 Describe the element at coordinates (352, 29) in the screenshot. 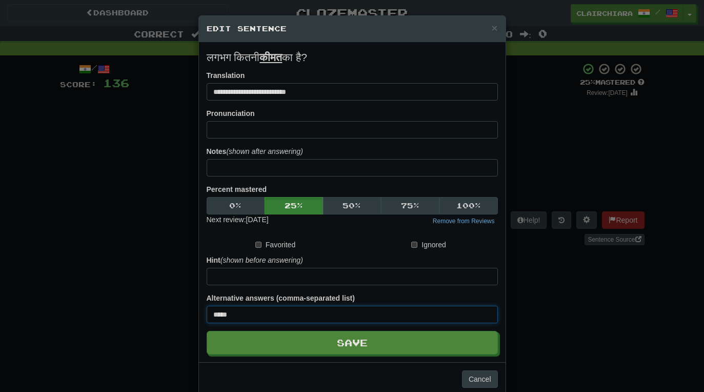

I see `h5: Edit Sentence` at that location.